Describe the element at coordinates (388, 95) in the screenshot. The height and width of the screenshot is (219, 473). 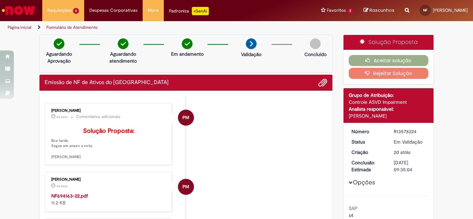
I see `div: Grupo de Atribuição:` at that location.